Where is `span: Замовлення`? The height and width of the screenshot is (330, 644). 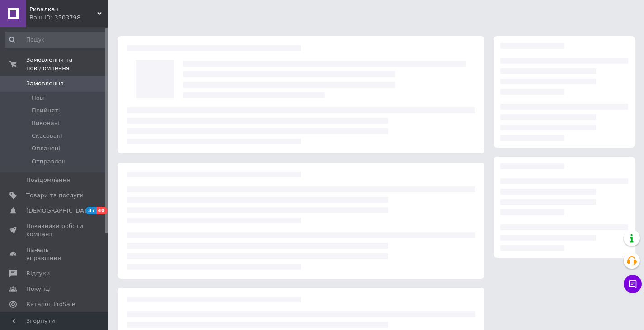
span: Замовлення is located at coordinates (45, 84).